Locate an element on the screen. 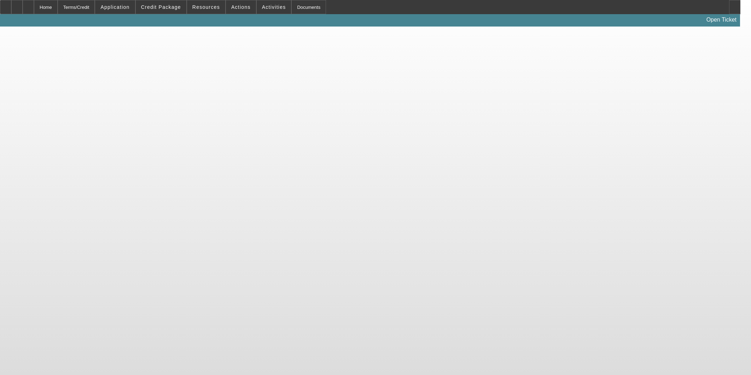 This screenshot has height=375, width=751. span: Application is located at coordinates (115, 7).